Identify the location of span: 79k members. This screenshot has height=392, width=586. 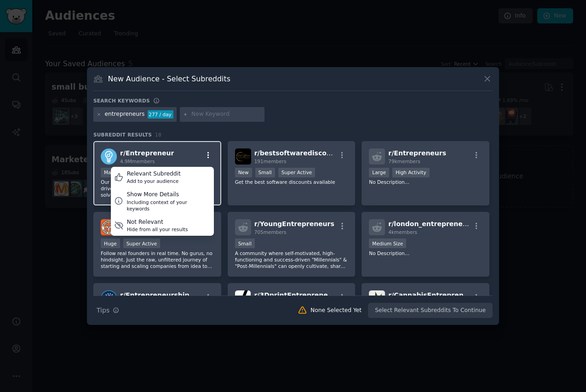
(404, 162).